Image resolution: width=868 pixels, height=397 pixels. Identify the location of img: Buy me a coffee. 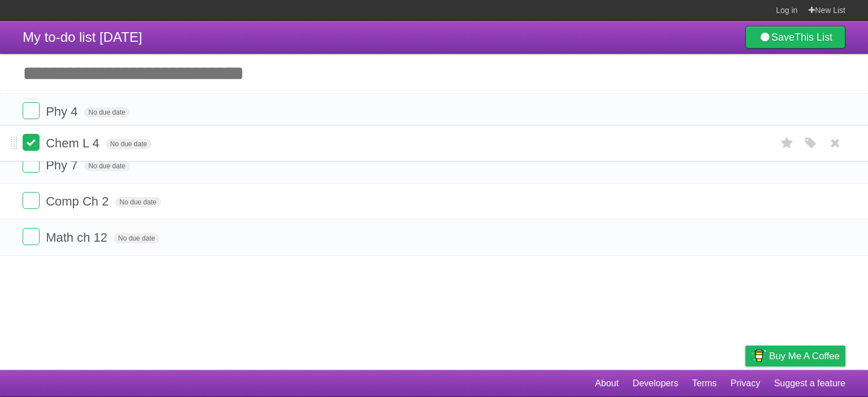
(758, 356).